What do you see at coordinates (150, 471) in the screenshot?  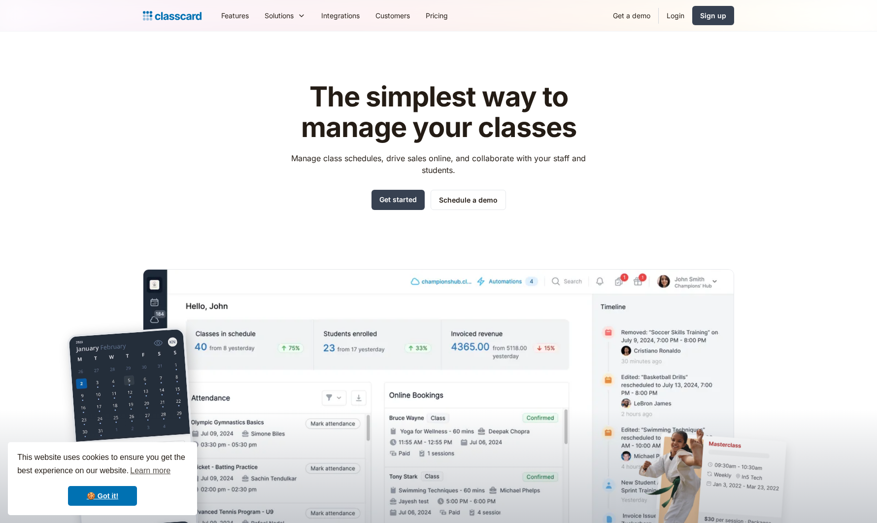 I see `a: learn more about cookies` at bounding box center [150, 471].